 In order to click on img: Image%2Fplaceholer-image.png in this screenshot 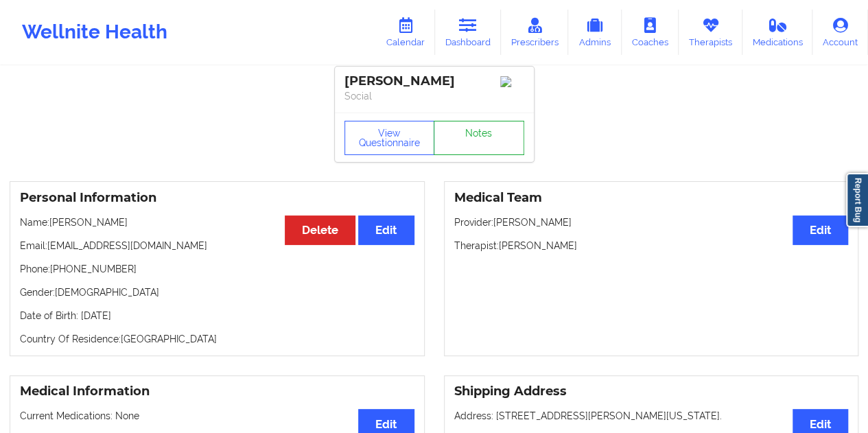, I will do `click(511, 82)`.